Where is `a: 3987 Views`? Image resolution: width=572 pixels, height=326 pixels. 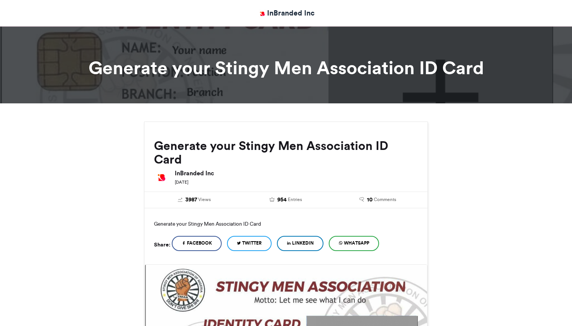
a: 3987 Views is located at coordinates (194, 200).